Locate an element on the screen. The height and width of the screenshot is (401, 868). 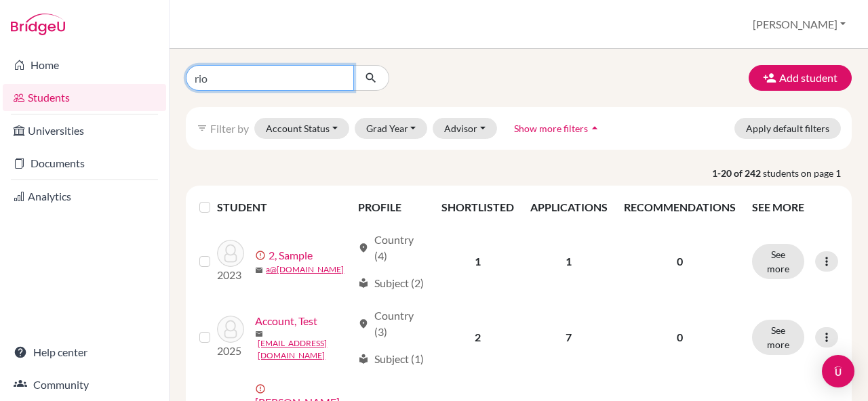
td: 7 is located at coordinates (569, 337).